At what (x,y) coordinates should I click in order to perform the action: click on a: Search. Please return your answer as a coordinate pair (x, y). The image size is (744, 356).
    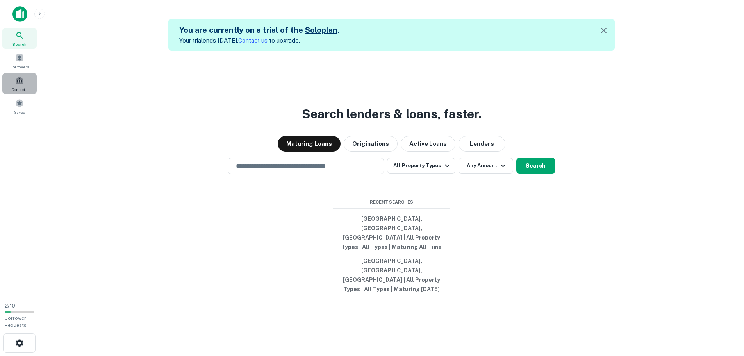
    Looking at the image, I should click on (20, 38).